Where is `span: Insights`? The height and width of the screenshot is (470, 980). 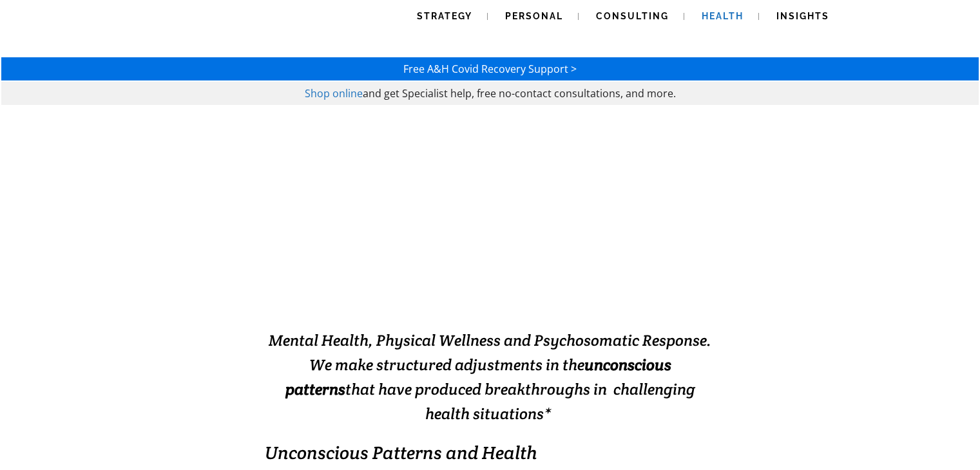
span: Insights is located at coordinates (803, 16).